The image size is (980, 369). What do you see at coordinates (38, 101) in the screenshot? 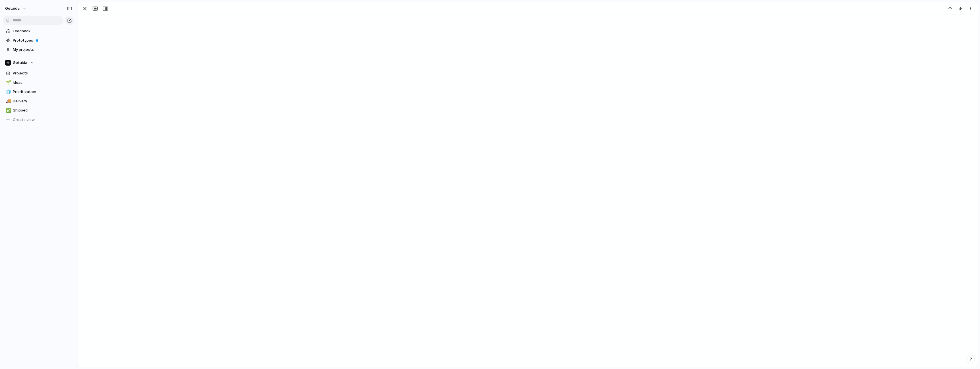
I see `div: 🚚Delivery` at bounding box center [38, 101].